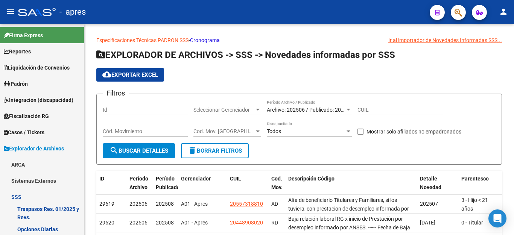 This screenshot has width=514, height=235. I want to click on mat-icon: person, so click(503, 12).